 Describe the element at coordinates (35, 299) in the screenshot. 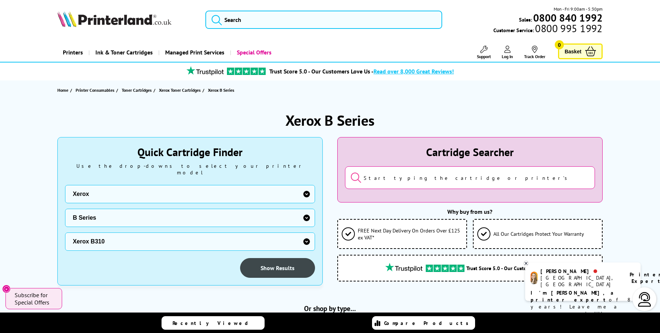

I see `span: Subscribe for Special Offers` at that location.